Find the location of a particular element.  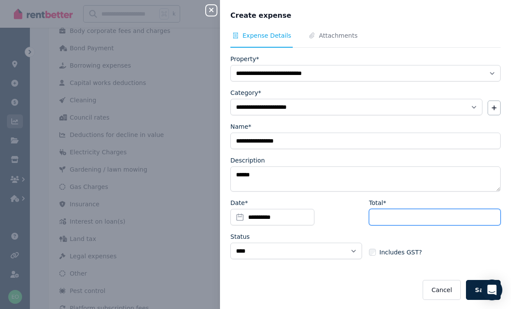

span: Create expense is located at coordinates (261, 16).